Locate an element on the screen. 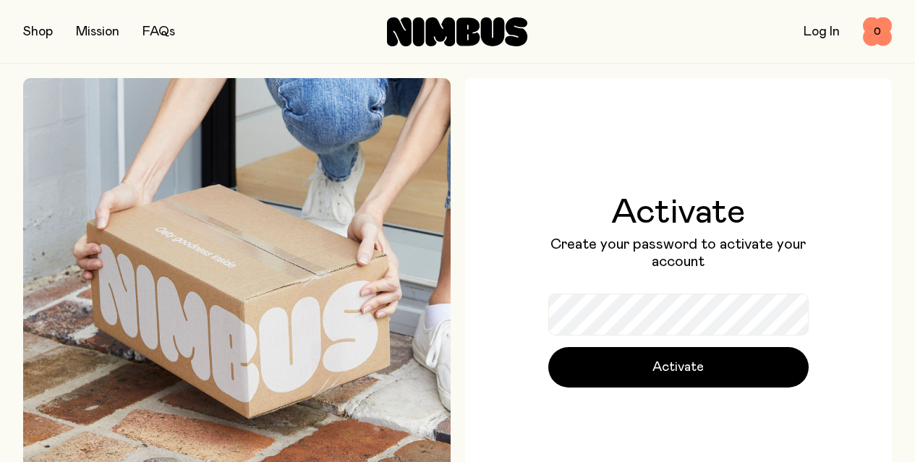 The image size is (915, 462). a: Log In is located at coordinates (821, 32).